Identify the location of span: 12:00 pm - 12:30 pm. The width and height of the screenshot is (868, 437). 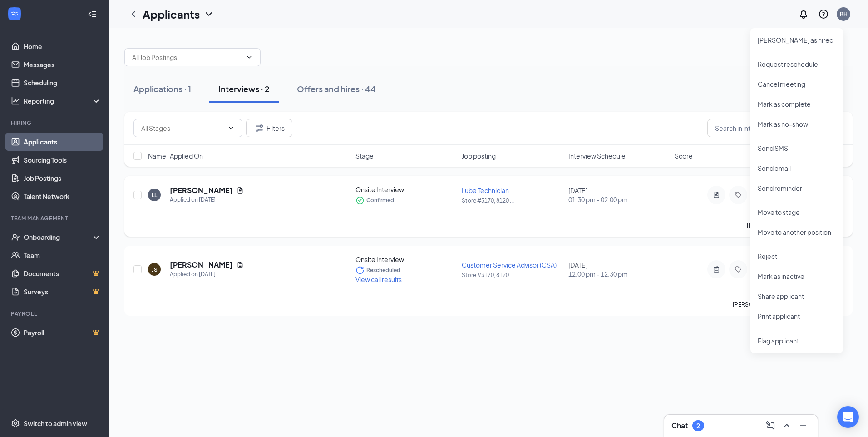
(619, 274).